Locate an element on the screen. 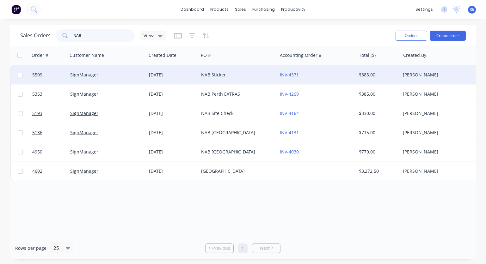  img: Factory is located at coordinates (16, 9).